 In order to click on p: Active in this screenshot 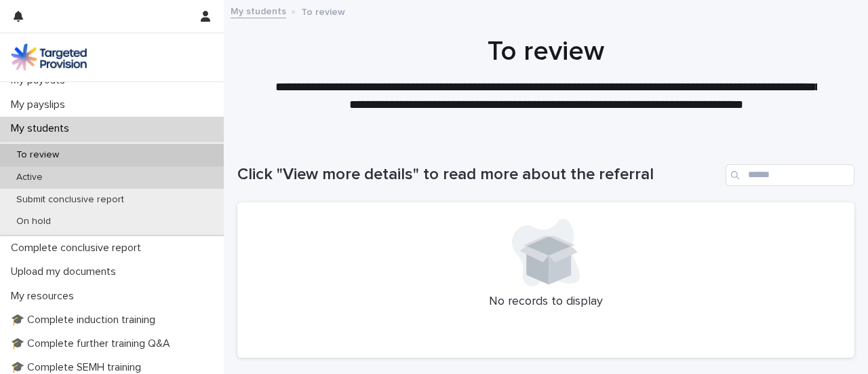, I will do `click(29, 177)`.